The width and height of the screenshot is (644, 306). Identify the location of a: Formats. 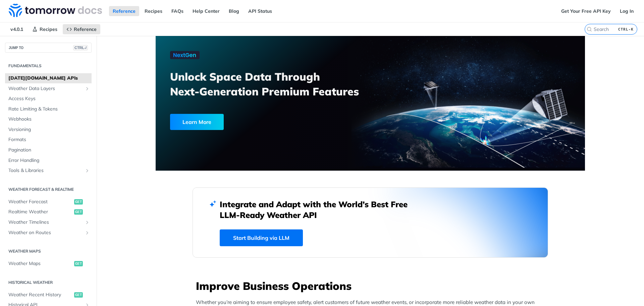
(49, 139).